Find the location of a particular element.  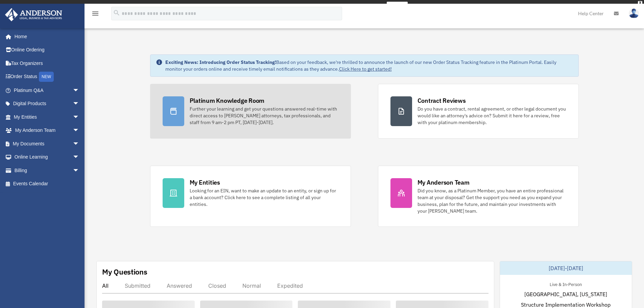

div: Live & In-Person is located at coordinates (565, 284).